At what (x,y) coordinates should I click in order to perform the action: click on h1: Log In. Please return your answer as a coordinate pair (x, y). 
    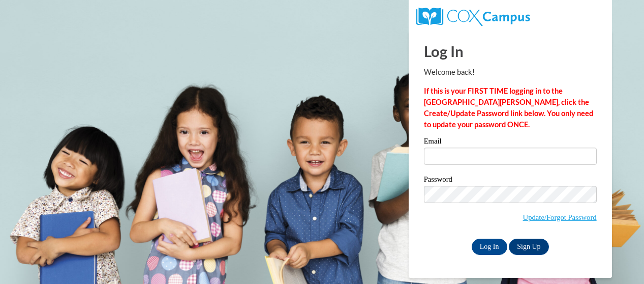
    Looking at the image, I should click on (511, 51).